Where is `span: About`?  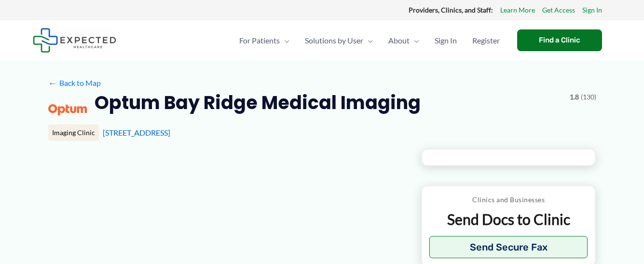
span: About is located at coordinates (399, 40).